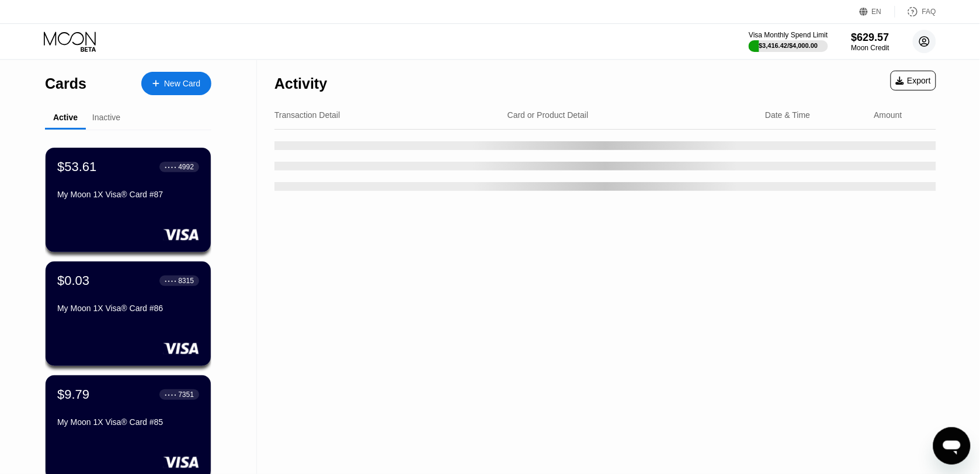 Image resolution: width=980 pixels, height=474 pixels. What do you see at coordinates (788, 35) in the screenshot?
I see `div: Visa Monthly Spend Limit` at bounding box center [788, 35].